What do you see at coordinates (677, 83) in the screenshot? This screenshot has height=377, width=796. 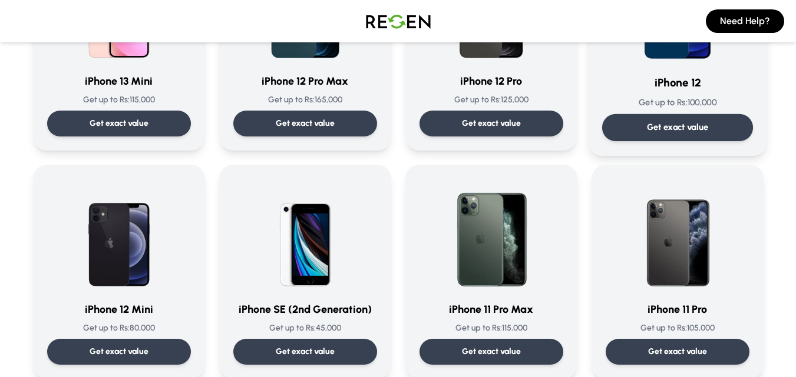 I see `h3: iPhone 12` at bounding box center [677, 83].